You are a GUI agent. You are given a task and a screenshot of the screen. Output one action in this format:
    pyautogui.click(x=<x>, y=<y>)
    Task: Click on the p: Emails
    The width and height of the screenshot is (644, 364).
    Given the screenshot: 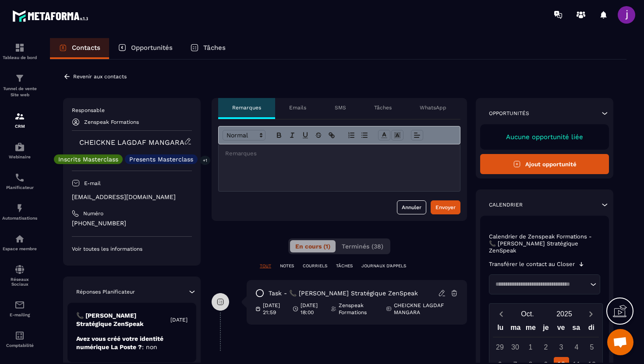 What is the action you would take?
    pyautogui.click(x=298, y=108)
    